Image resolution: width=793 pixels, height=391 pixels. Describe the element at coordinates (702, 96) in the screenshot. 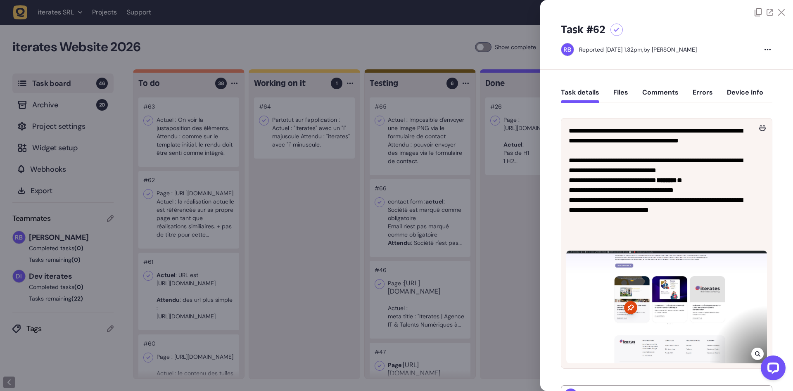

I see `button: Errors` at that location.